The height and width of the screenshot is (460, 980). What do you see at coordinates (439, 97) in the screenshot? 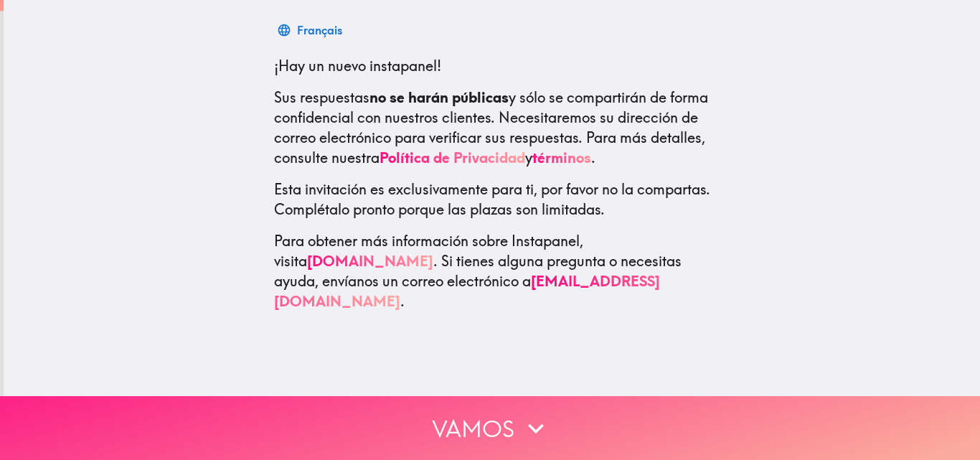
I see `b: no se harán públicas` at bounding box center [439, 97].